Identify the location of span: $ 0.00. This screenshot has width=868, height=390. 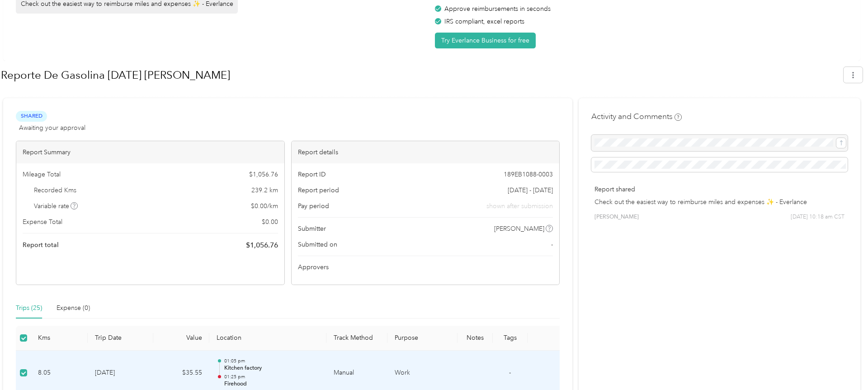
(270, 222).